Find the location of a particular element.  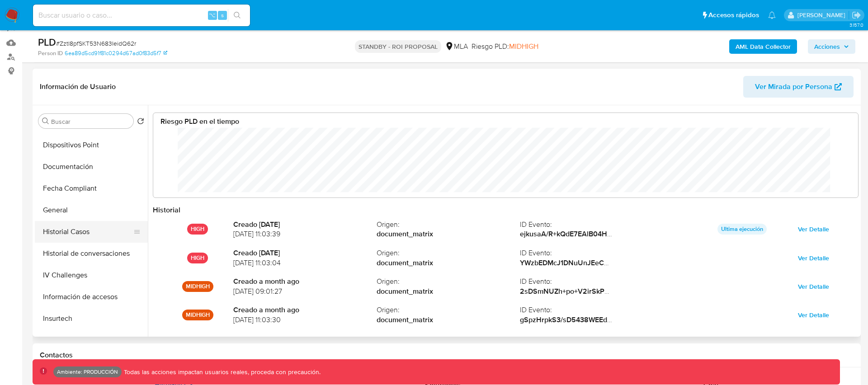

span: 3.157.0 is located at coordinates (856, 25).